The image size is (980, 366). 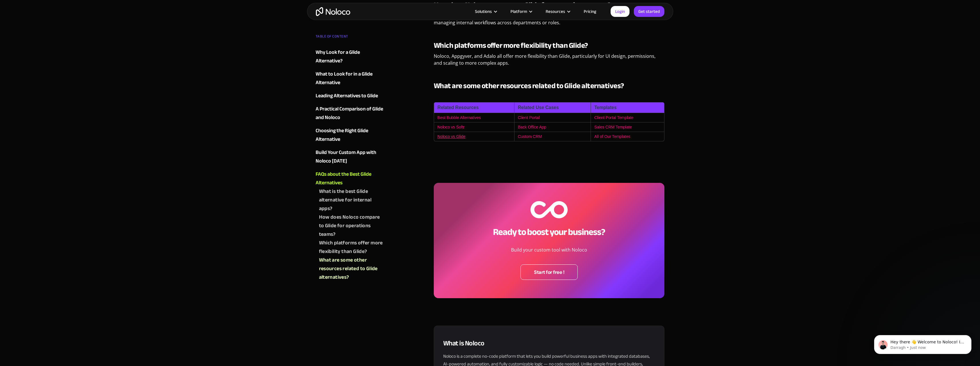 I want to click on p: Message from Darragh, sent Just now, so click(x=62, y=25).